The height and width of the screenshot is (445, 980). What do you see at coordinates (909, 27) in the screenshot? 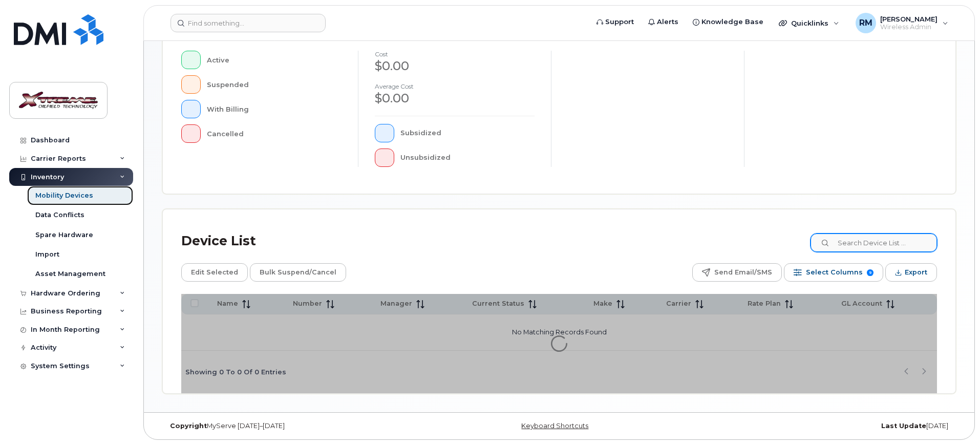
I see `span: Wireless Admin` at bounding box center [909, 27].